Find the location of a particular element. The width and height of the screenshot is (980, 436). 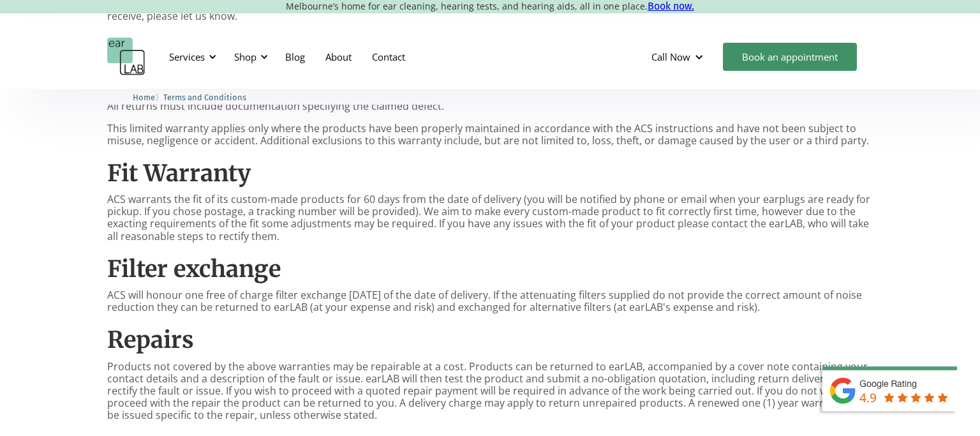

a: Blog is located at coordinates (295, 57).